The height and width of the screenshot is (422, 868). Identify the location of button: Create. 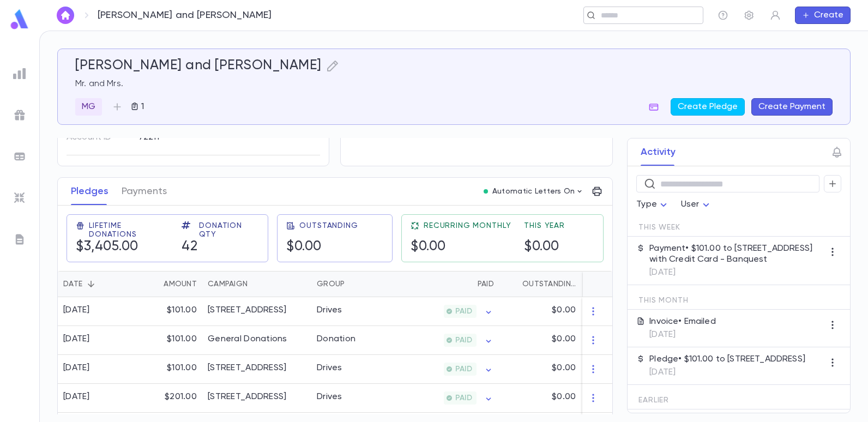
(823, 15).